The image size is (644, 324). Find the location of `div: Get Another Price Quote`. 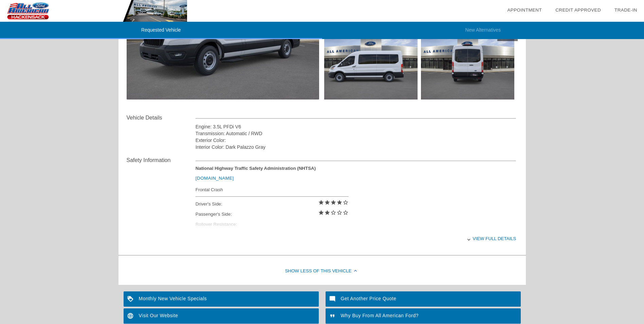

div: Get Another Price Quote is located at coordinates (423, 299).